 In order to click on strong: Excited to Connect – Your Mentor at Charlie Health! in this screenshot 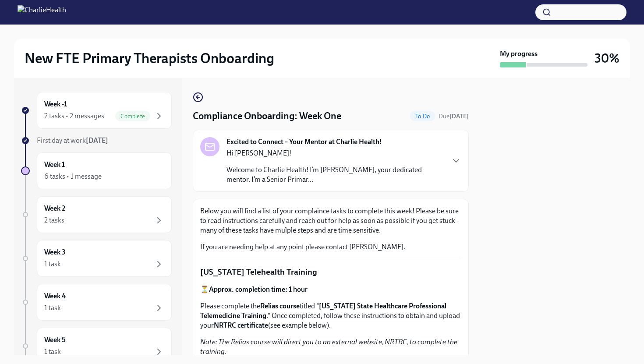, I will do `click(304, 142)`.